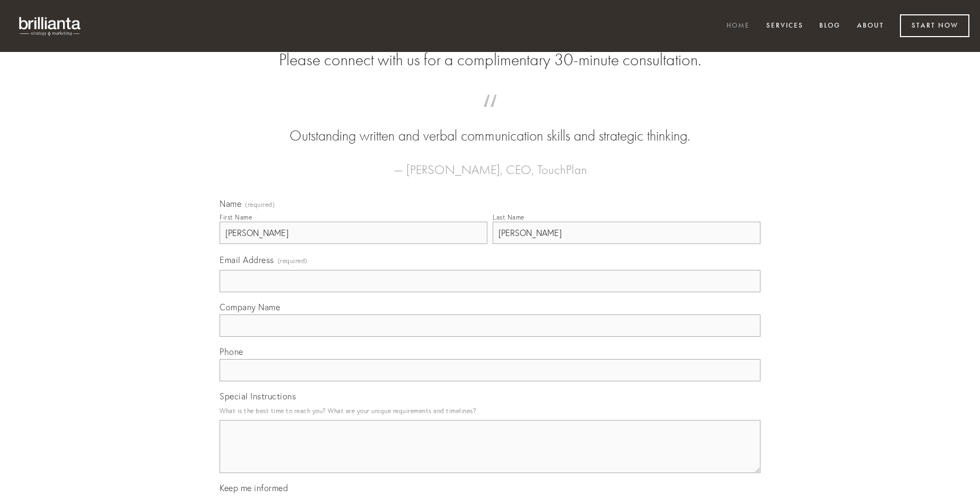  Describe the element at coordinates (254, 487) in the screenshot. I see `span: Keep me informed` at that location.